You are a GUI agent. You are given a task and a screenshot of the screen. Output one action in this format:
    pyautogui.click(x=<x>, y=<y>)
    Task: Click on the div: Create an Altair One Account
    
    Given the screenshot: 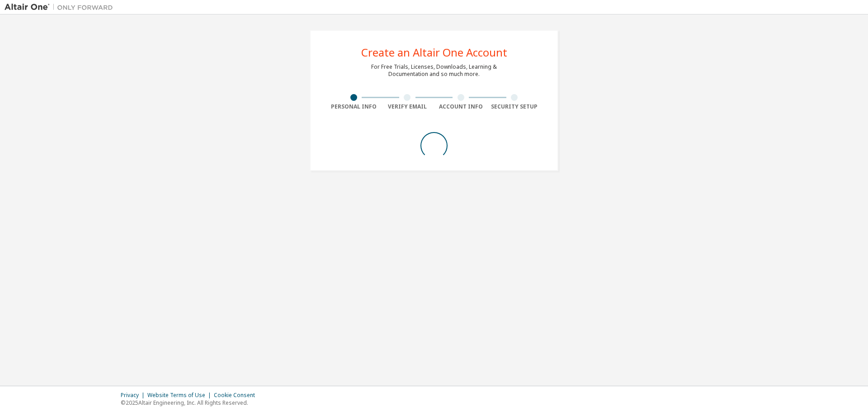 What is the action you would take?
    pyautogui.click(x=434, y=52)
    